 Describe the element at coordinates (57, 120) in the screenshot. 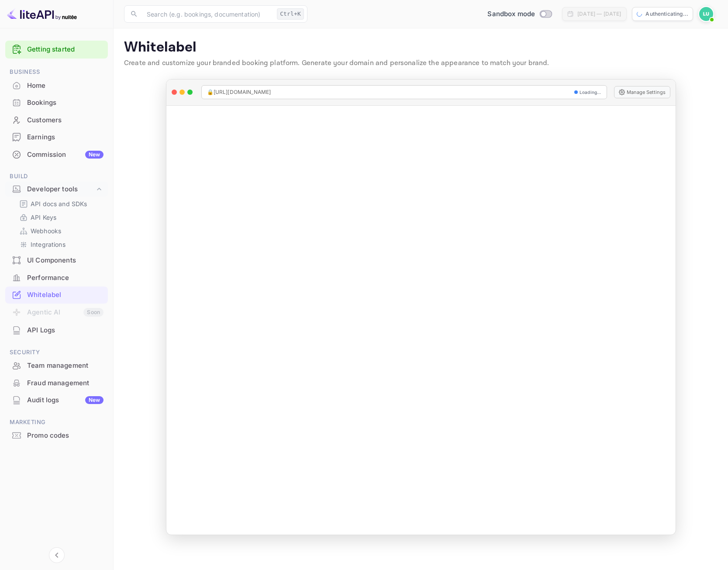

I see `a: Customers` at that location.